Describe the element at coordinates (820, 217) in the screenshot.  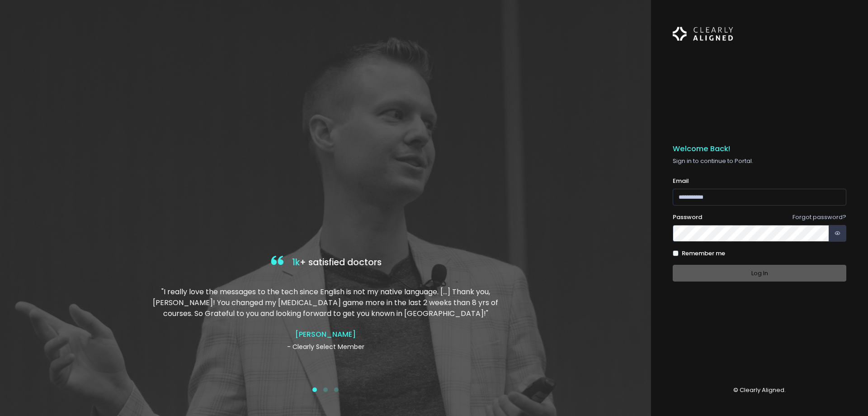
I see `a: Forgot password?` at that location.